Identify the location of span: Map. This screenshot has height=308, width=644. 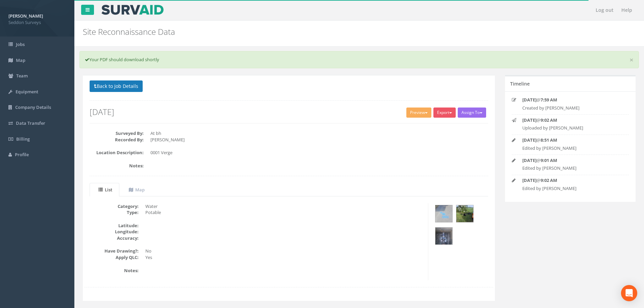
(20, 60).